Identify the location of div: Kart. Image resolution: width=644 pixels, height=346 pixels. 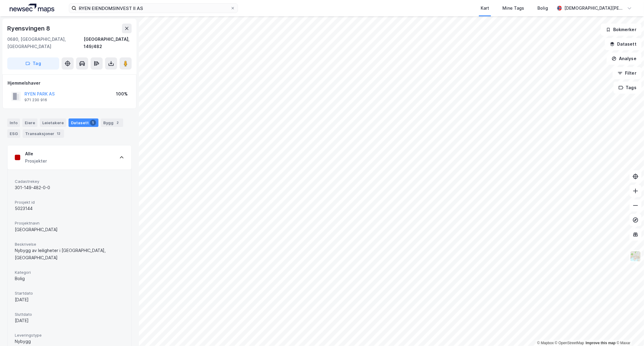
(485, 8).